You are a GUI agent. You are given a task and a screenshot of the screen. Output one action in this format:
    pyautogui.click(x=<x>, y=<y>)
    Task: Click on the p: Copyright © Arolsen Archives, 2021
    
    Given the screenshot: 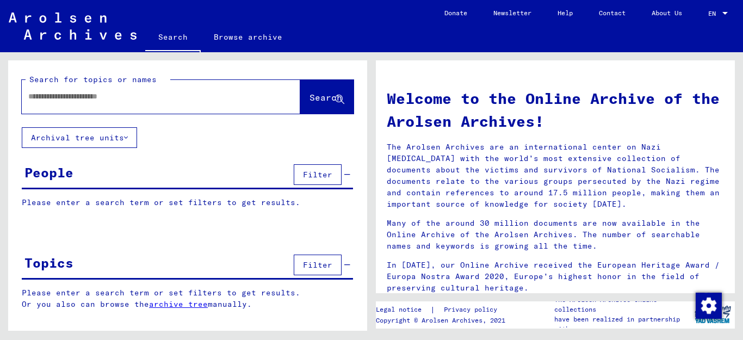 What is the action you would take?
    pyautogui.click(x=442, y=320)
    